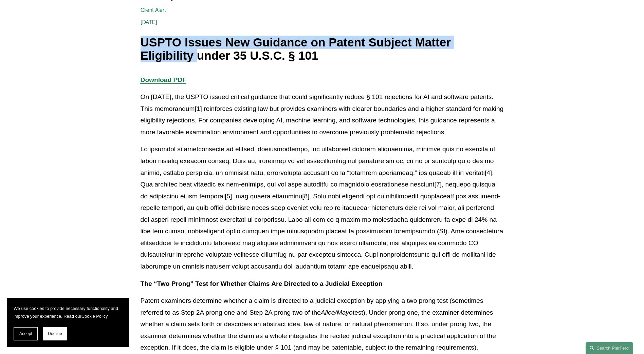 This screenshot has height=354, width=644. Describe the element at coordinates (68, 312) in the screenshot. I see `p: We use cookies to provide necessary functionality and improve your experience. Read our .` at that location.